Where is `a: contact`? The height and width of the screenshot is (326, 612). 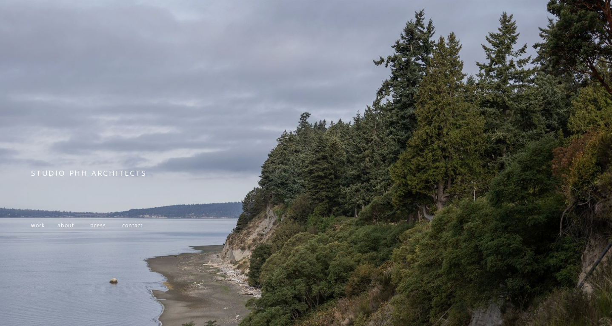 a: contact is located at coordinates (132, 225).